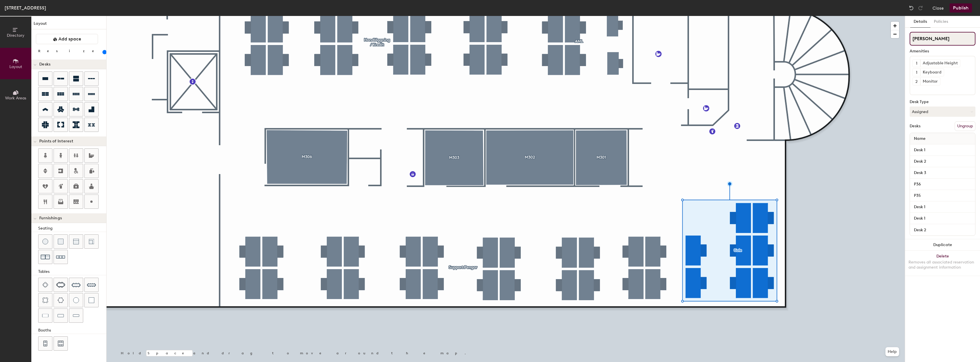 The height and width of the screenshot is (362, 980). Describe the element at coordinates (61, 242) in the screenshot. I see `img: Cushion` at that location.